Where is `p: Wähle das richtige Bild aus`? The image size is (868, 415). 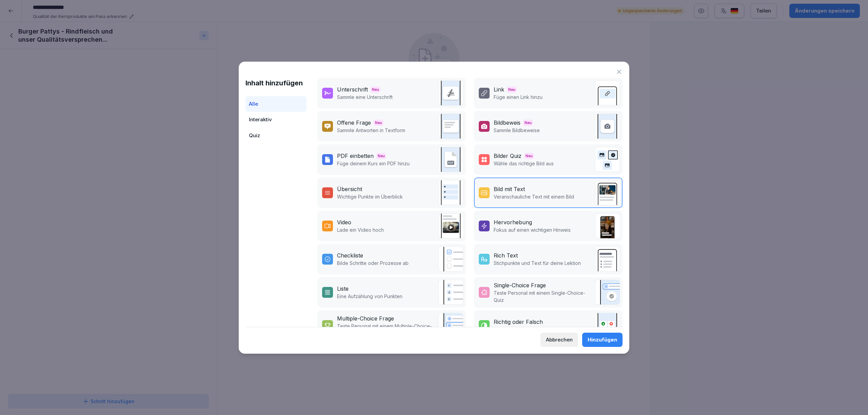
p: Wähle das richtige Bild aus is located at coordinates (523, 163).